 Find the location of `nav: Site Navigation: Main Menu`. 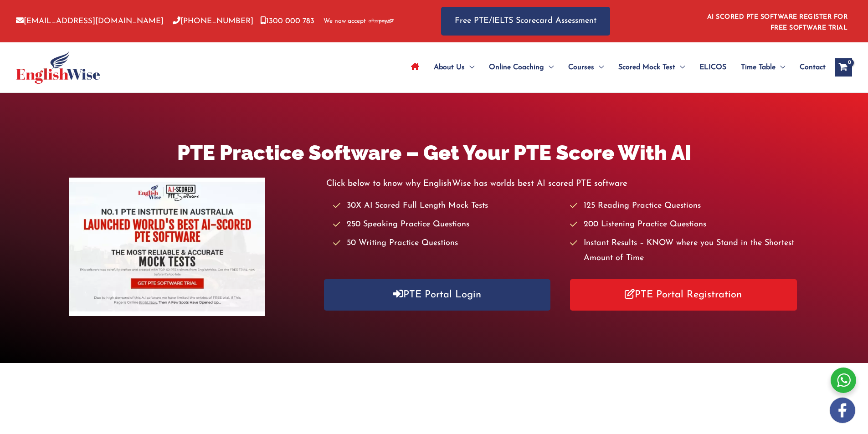

nav: Site Navigation: Main Menu is located at coordinates (615, 68).